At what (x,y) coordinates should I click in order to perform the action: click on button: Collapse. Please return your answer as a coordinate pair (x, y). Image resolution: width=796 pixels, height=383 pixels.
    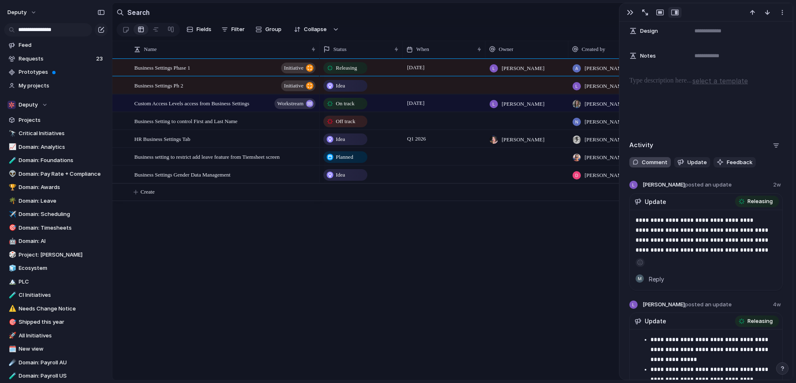
    Looking at the image, I should click on (310, 29).